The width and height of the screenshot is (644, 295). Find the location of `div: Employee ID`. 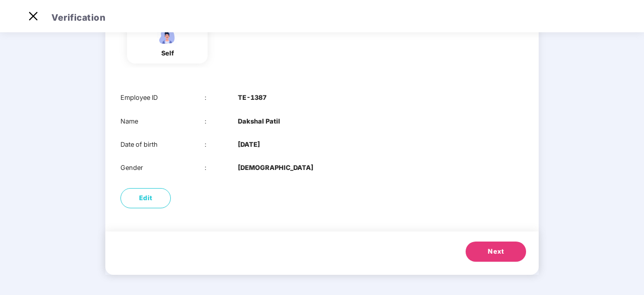

div: Employee ID is located at coordinates (162, 98).